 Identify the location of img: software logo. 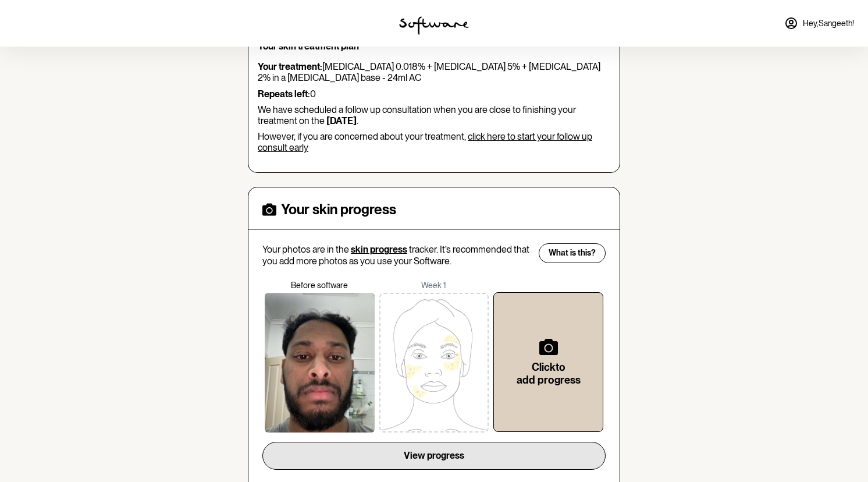
(434, 25).